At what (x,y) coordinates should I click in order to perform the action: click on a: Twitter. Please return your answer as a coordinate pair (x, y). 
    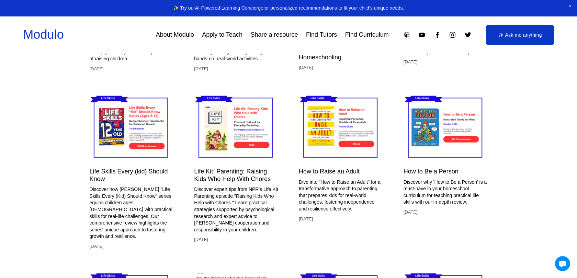
    Looking at the image, I should click on (468, 35).